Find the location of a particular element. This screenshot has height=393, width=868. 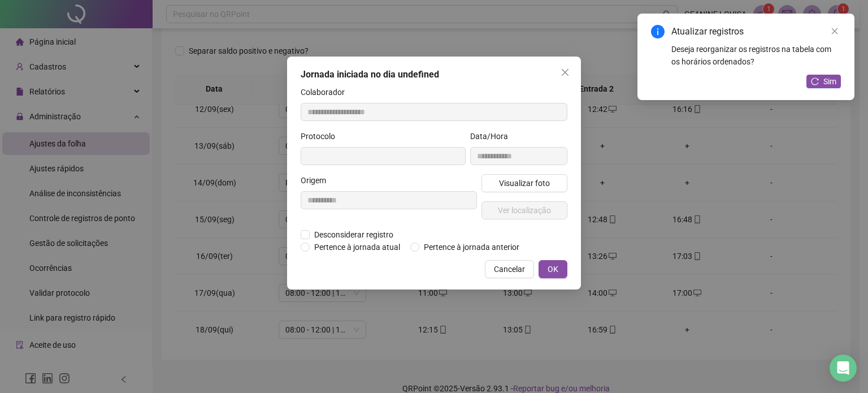

label: Colaborador is located at coordinates (326, 92).